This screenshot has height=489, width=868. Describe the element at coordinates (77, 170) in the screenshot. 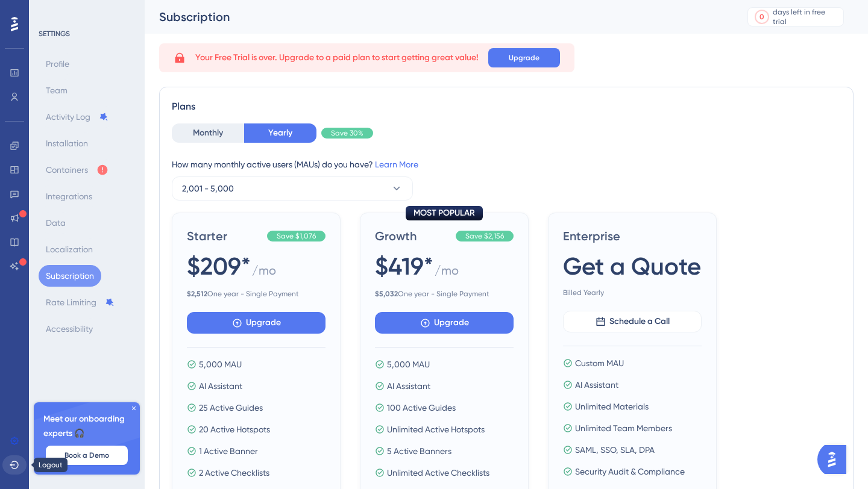

I see `button: Containers` at that location.